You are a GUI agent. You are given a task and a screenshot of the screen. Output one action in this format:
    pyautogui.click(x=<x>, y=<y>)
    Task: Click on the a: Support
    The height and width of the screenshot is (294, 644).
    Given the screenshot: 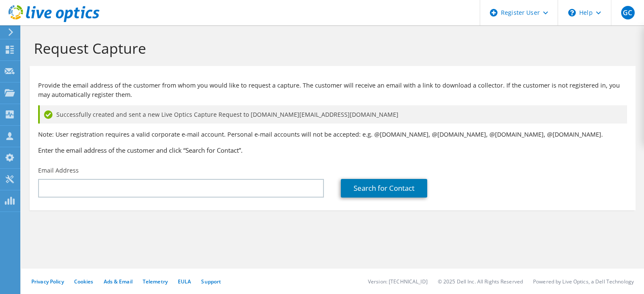 What is the action you would take?
    pyautogui.click(x=211, y=281)
    